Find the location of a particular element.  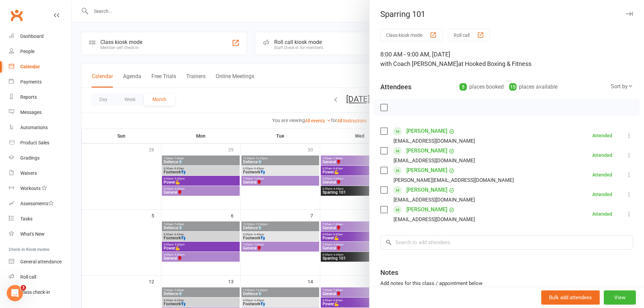

a: General attendance kiosk mode is located at coordinates (40, 261).